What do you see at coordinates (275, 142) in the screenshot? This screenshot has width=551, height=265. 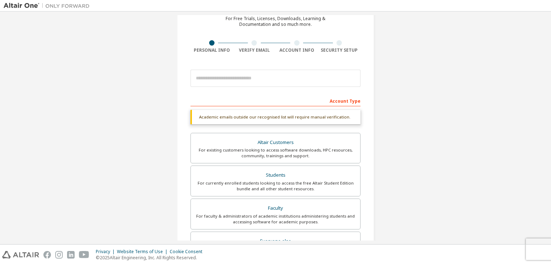 I see `div: Altair Customers` at bounding box center [275, 142].